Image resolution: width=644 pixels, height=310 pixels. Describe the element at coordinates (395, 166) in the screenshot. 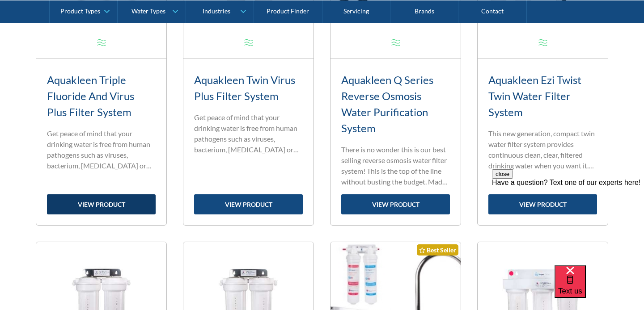

I see `p: There is no wonder this is our best selling reverse osmosis water filter system! This is the top ...` at that location.